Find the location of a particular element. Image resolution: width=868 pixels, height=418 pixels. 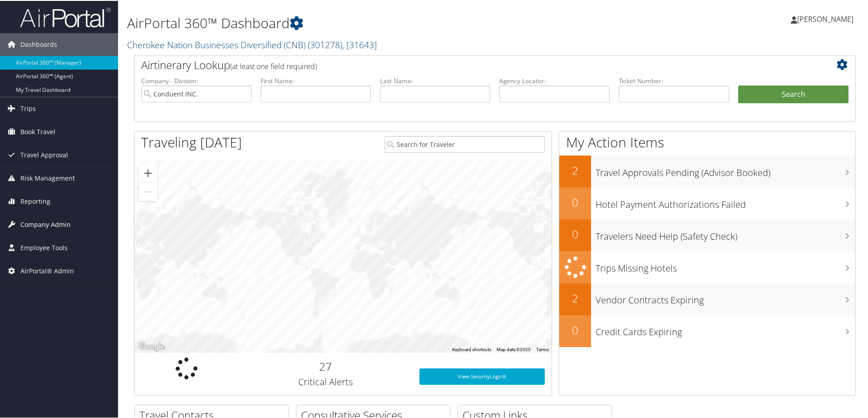

span: Travel Approval is located at coordinates (44, 154).